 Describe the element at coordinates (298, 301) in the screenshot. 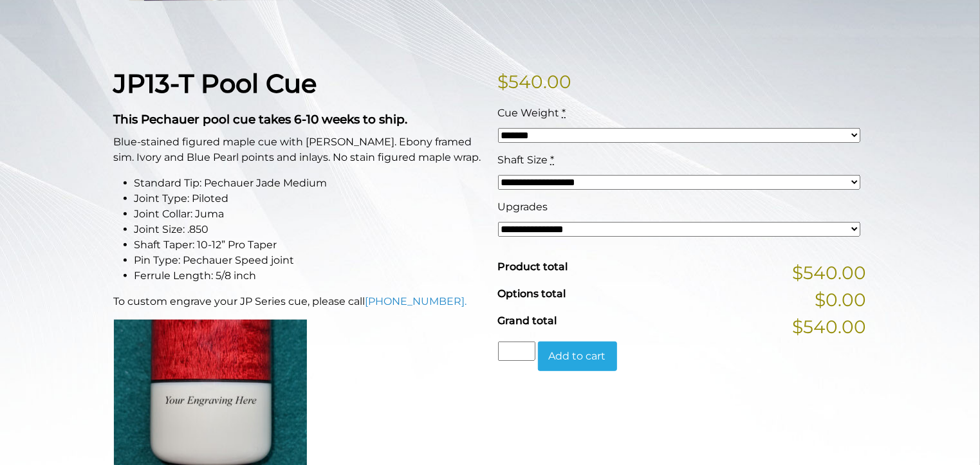

I see `p: To custom engrave your JP Series cue, please call` at that location.